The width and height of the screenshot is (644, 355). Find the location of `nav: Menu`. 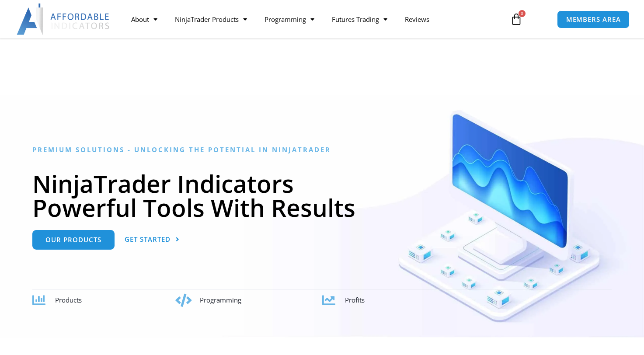

nav: Menu is located at coordinates (312, 19).